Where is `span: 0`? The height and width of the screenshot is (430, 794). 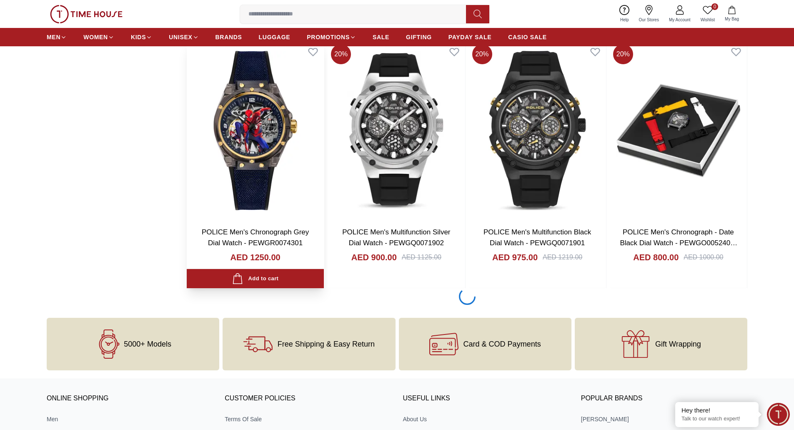 span: 0 is located at coordinates (715, 7).